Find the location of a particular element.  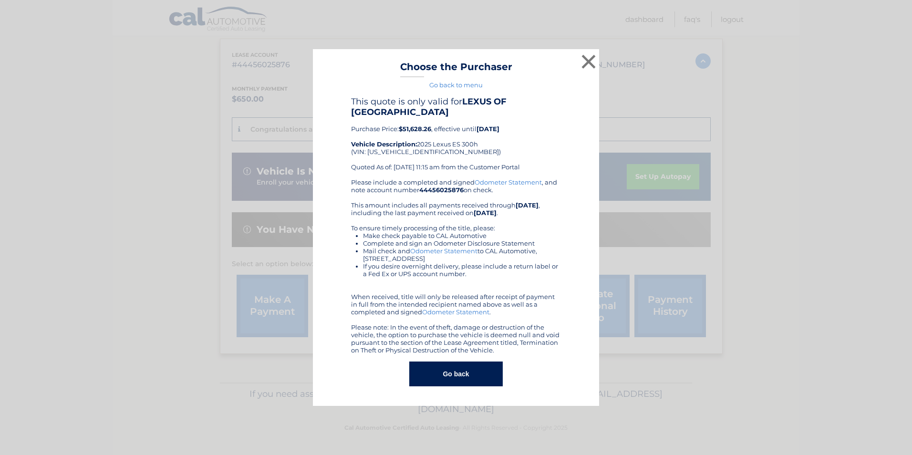

a: Go back to menu is located at coordinates (456, 85).